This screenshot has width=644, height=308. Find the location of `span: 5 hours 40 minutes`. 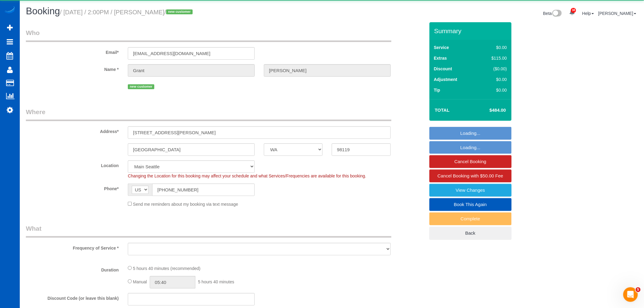

span: 5 hours 40 minutes is located at coordinates (216, 282).